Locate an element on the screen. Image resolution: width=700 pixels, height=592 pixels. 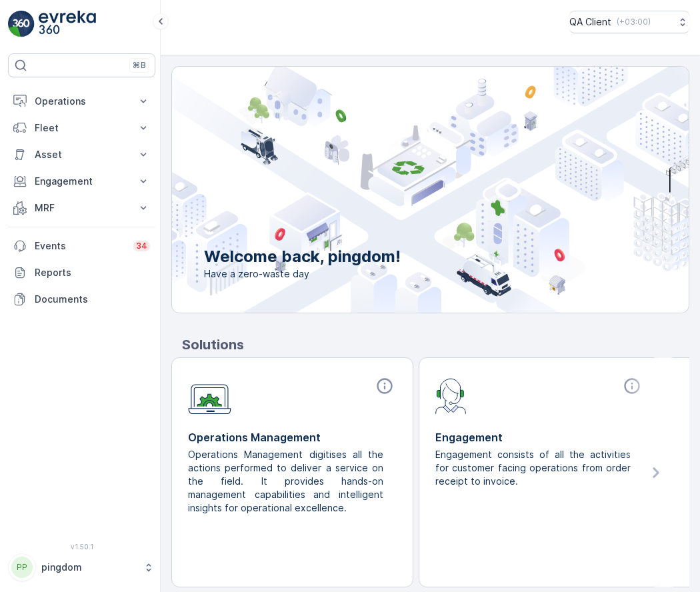
span: Have a zero-waste day is located at coordinates (302, 274).